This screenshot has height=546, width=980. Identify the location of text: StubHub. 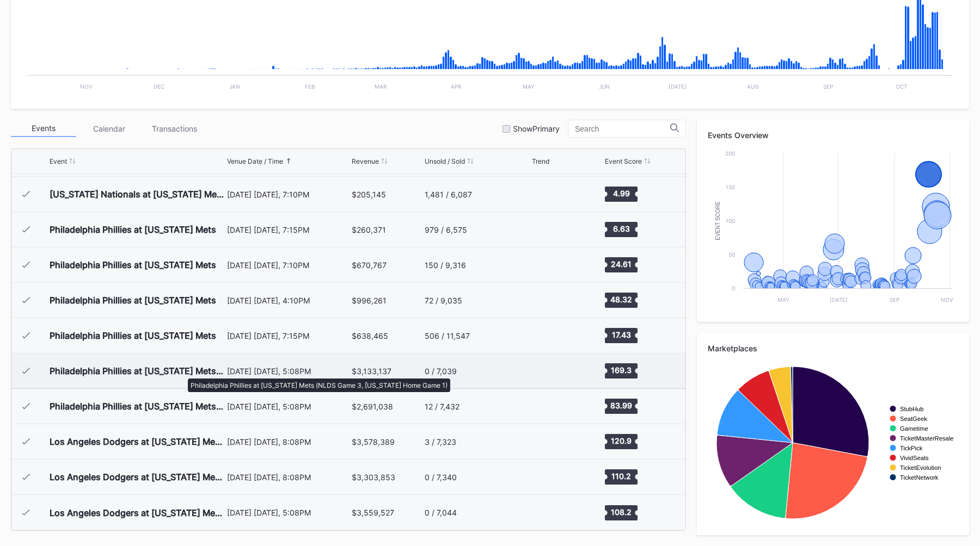
(912, 409).